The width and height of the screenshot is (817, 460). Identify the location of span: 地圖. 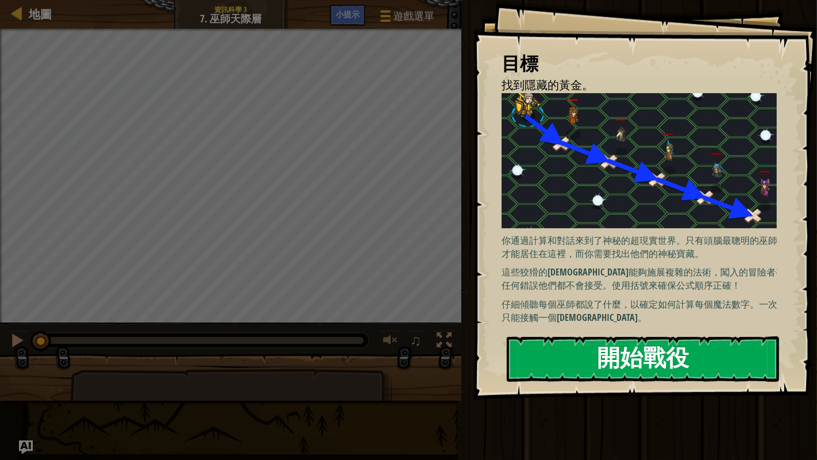
(40, 14).